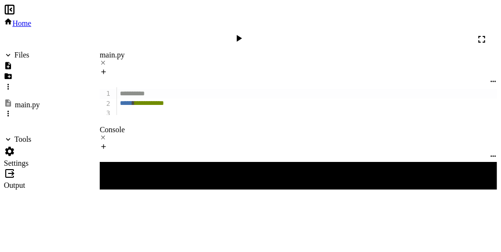  I want to click on div: 1, so click(105, 94).